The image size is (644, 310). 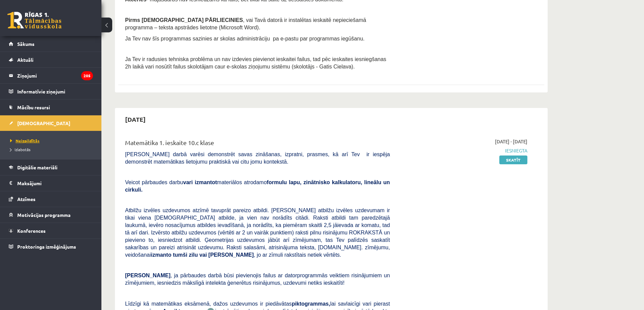 What do you see at coordinates (55, 76) in the screenshot?
I see `legend: Ziņojumi` at bounding box center [55, 76].